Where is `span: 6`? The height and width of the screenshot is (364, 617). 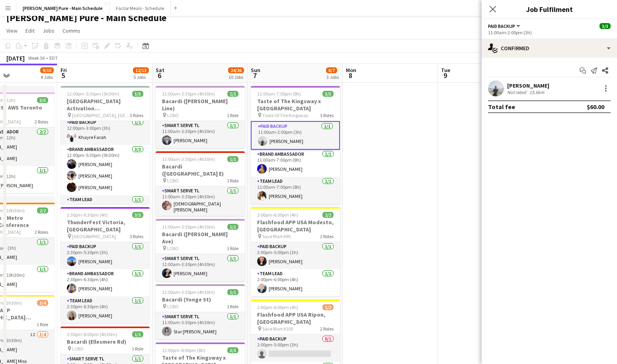
span: 6 is located at coordinates (159, 75).